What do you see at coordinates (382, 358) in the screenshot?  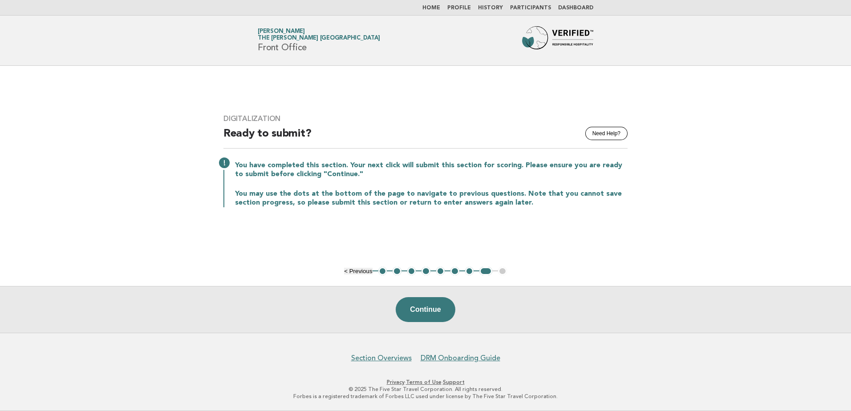 I see `a: Section Overviews` at bounding box center [382, 358].